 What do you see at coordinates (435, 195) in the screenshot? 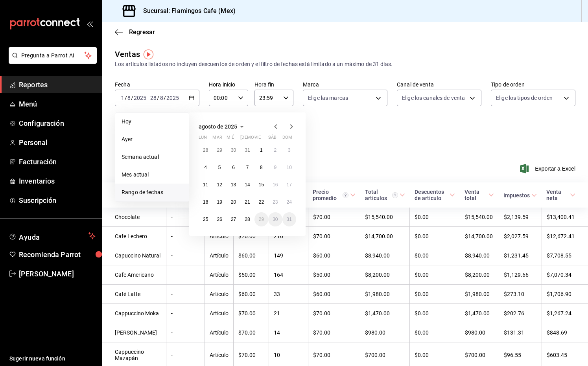
I see `span: Descuentos de artículo` at bounding box center [435, 195].